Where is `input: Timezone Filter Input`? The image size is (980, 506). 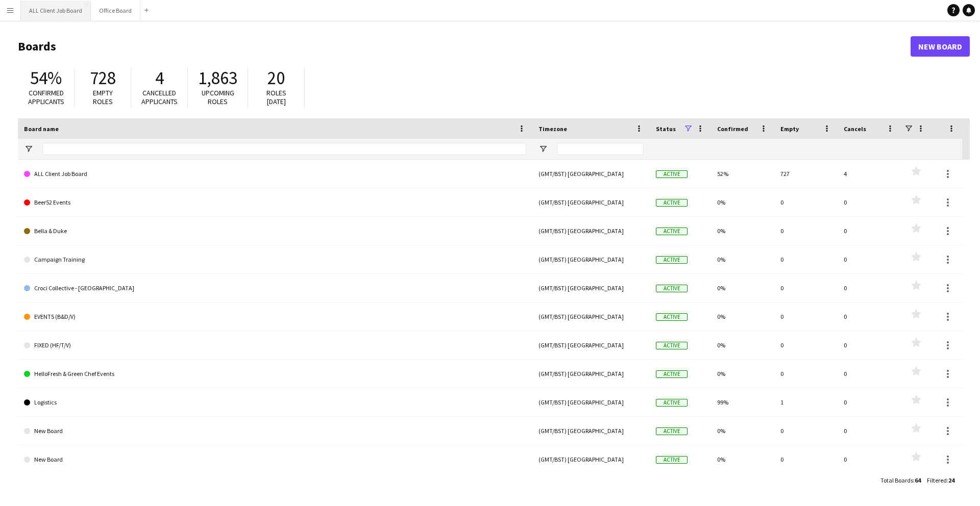 input: Timezone Filter Input is located at coordinates (600, 149).